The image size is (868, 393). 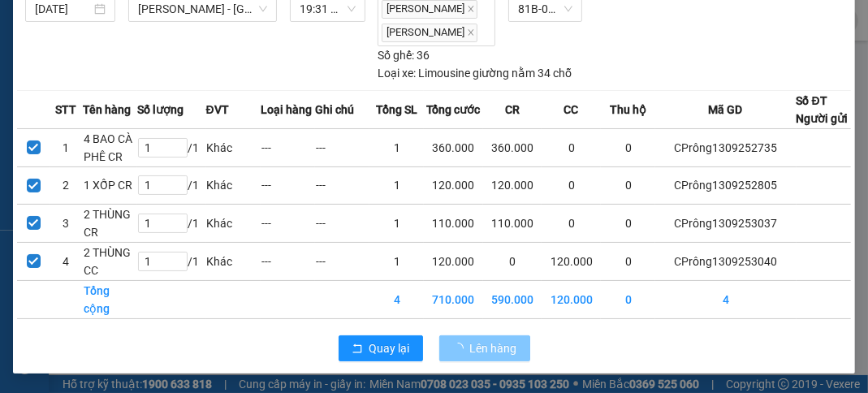 I want to click on span: Mã GD, so click(x=726, y=110).